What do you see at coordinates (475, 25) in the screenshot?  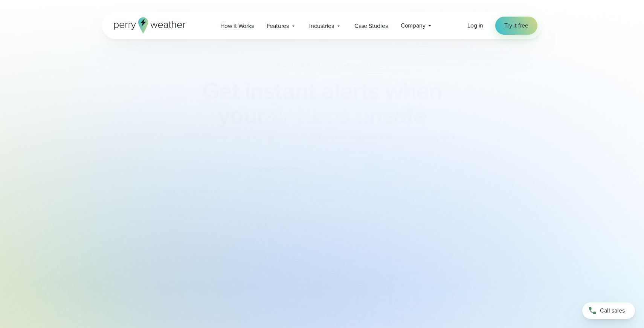 I see `span: Log in` at bounding box center [475, 25].